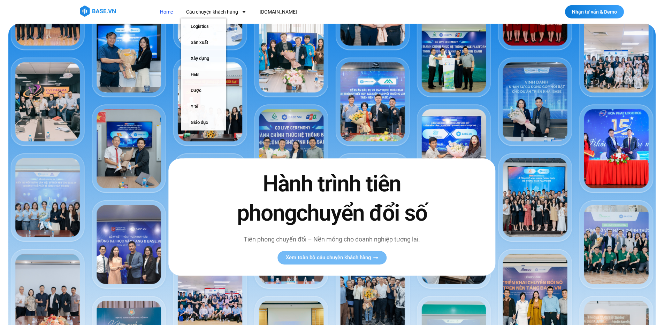  What do you see at coordinates (332, 239) in the screenshot?
I see `p: Tiên phong chuyển đổi – Nền móng cho doanh nghiệp tương lai.` at bounding box center [332, 239].